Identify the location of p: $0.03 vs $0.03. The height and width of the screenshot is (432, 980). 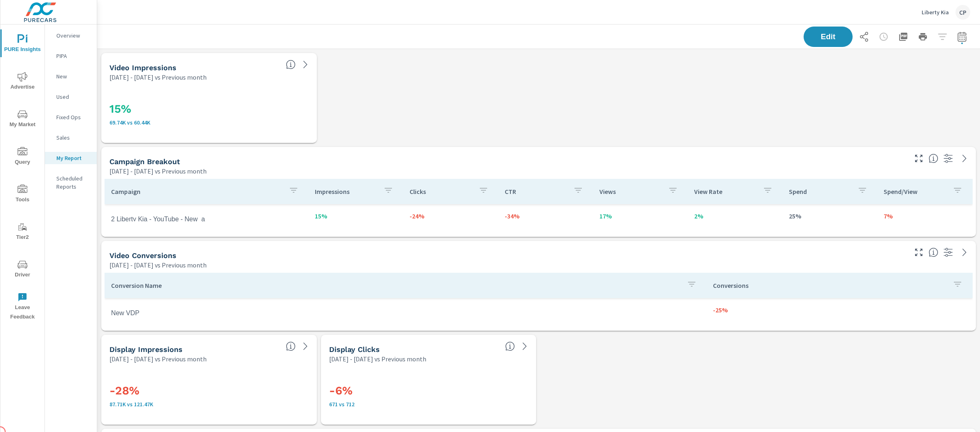
(924, 224).